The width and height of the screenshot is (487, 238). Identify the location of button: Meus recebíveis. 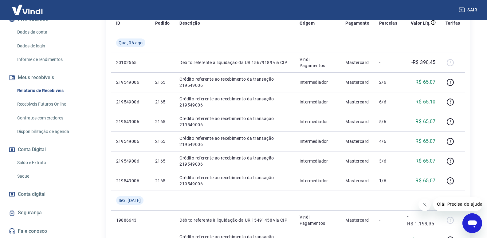
(46, 78).